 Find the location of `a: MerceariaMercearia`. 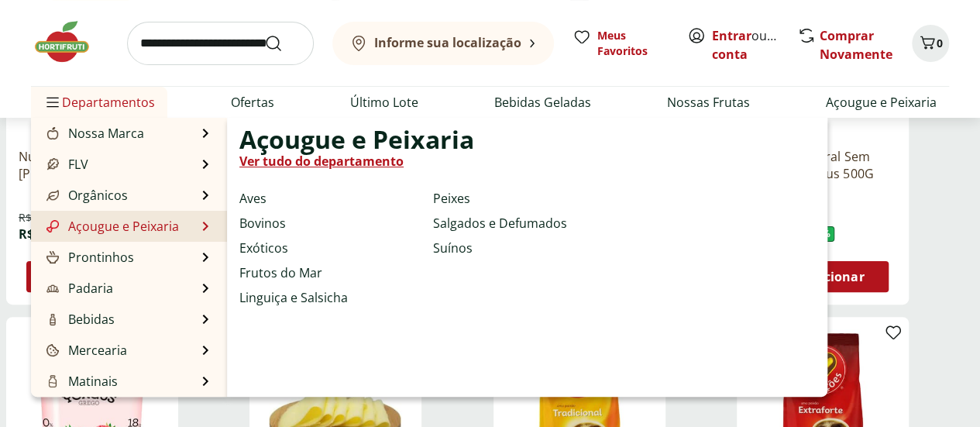

a: MerceariaMercearia is located at coordinates (85, 351).